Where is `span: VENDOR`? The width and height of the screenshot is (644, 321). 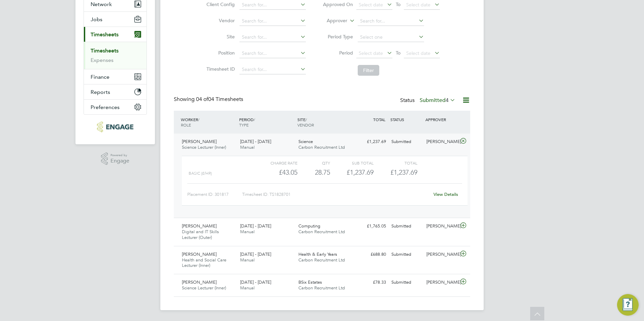 span: VENDOR is located at coordinates (306, 125).